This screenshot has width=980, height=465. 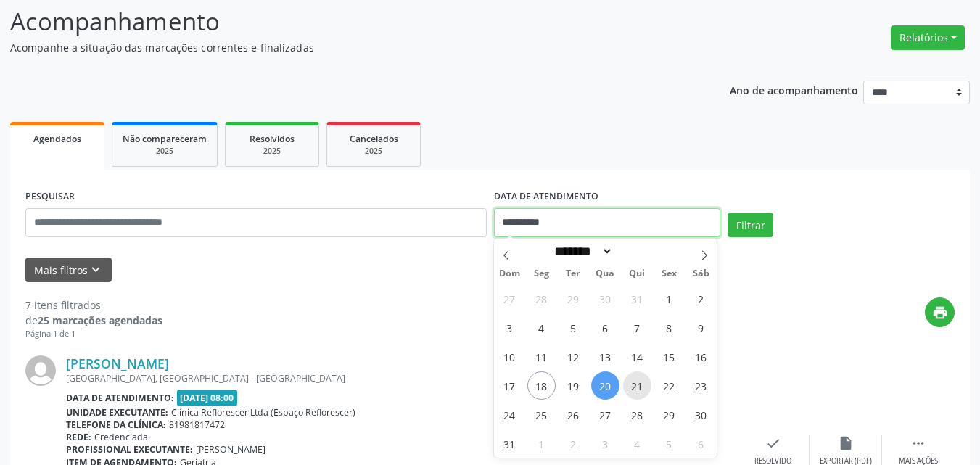 What do you see at coordinates (940, 313) in the screenshot?
I see `i: print` at bounding box center [940, 313].